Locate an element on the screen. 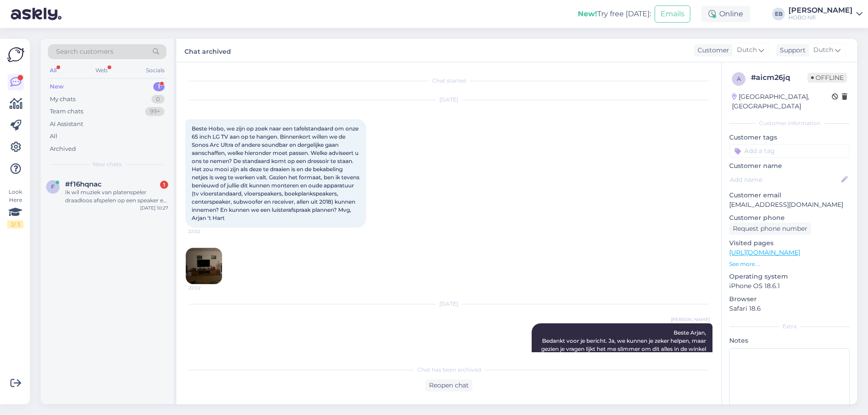 This screenshot has height=415, width=868. div: Web is located at coordinates (101, 71).